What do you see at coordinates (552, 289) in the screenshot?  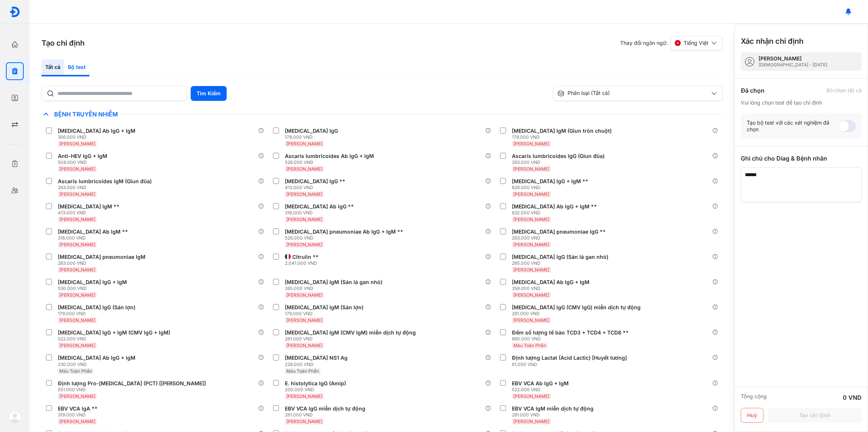 I see `div: 358.000 VND` at bounding box center [552, 289].